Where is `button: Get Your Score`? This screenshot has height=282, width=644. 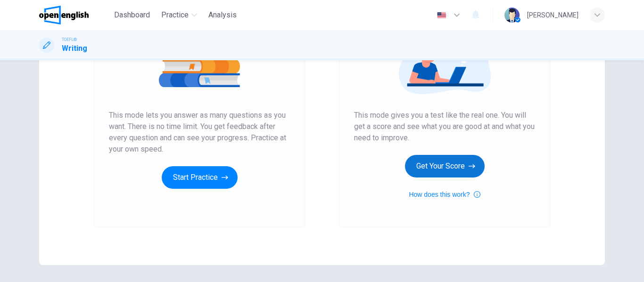 button: Get Your Score is located at coordinates (444, 166).